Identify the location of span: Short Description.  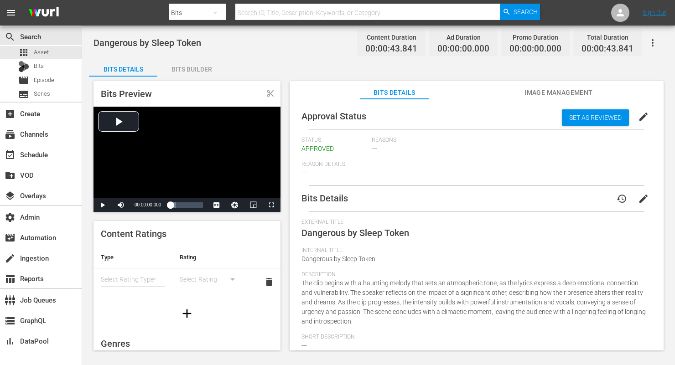
(474, 338).